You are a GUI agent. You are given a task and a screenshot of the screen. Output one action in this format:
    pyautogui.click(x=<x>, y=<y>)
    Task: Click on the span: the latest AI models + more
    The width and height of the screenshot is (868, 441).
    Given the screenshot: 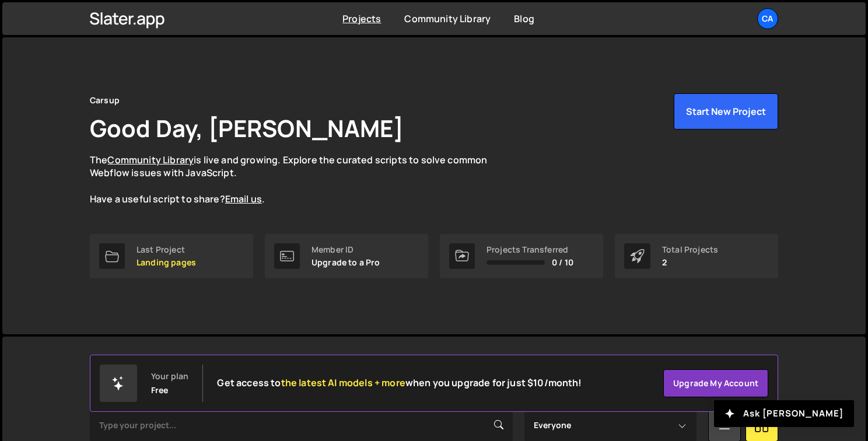 What is the action you would take?
    pyautogui.click(x=343, y=383)
    